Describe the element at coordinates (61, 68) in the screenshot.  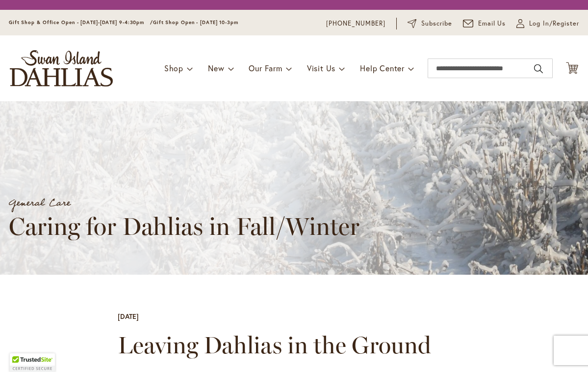
I see `a: store logo` at that location.